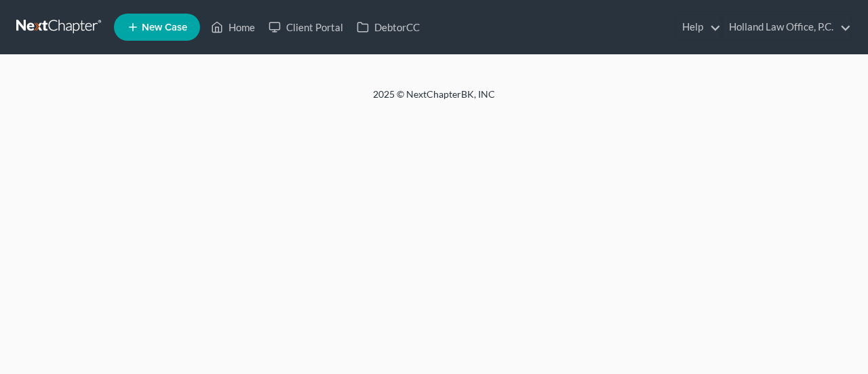 This screenshot has height=374, width=868. Describe the element at coordinates (434, 99) in the screenshot. I see `div: 2025 © NextChapterBK, INC` at that location.